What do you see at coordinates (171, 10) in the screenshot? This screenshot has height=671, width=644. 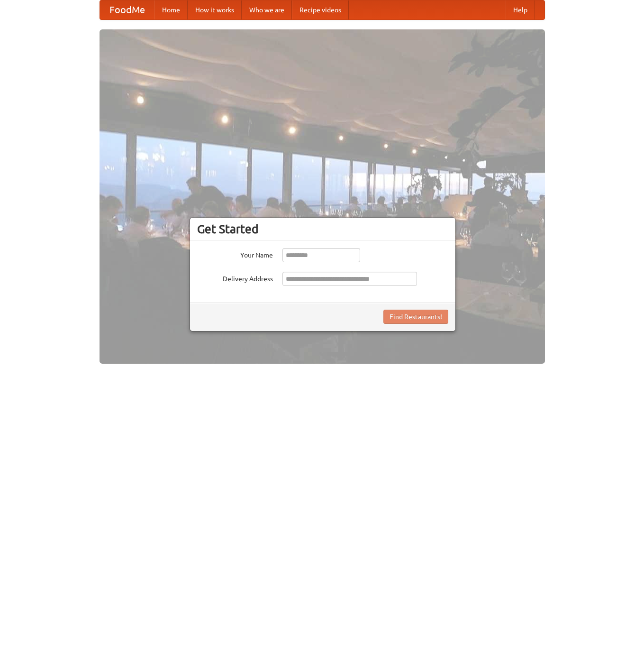 I see `a: Home` at bounding box center [171, 10].